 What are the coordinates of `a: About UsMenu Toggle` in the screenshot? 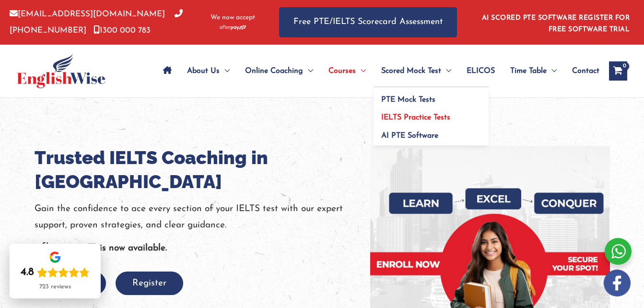 It's located at (208, 71).